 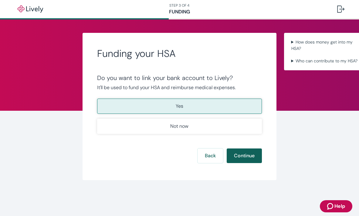 I want to click on span: Help, so click(x=340, y=206).